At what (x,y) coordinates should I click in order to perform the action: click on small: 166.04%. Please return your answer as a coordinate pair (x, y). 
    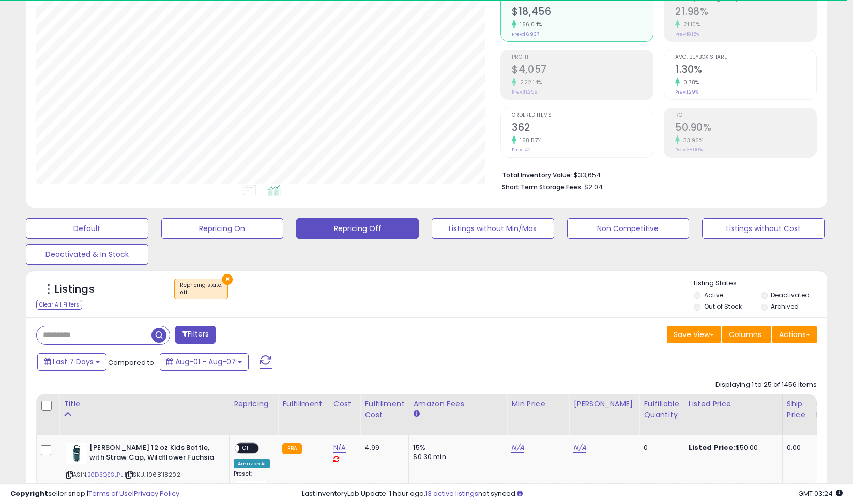
    Looking at the image, I should click on (530, 24).